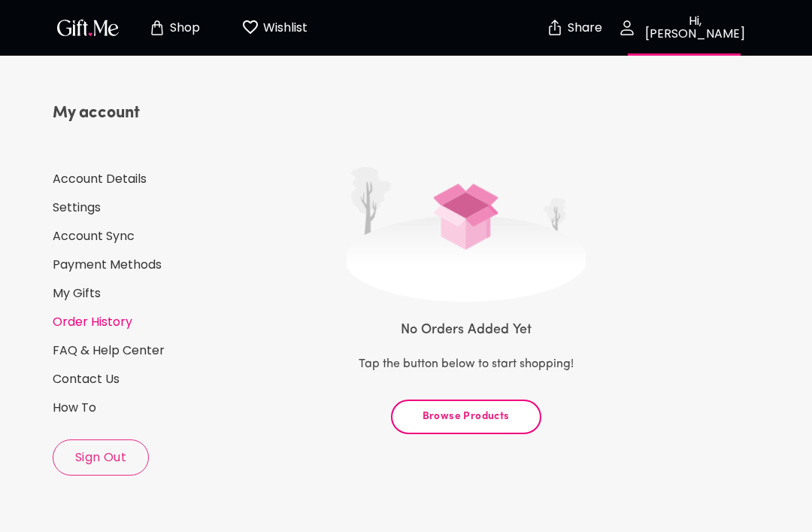 This screenshot has height=532, width=812. Describe the element at coordinates (100, 457) in the screenshot. I see `button: Sign Out` at that location.